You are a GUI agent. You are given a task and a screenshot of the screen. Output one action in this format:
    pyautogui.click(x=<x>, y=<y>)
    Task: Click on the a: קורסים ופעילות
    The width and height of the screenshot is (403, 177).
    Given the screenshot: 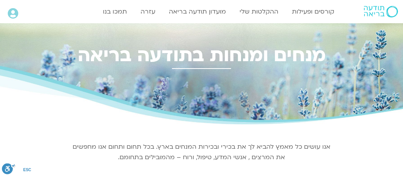 What is the action you would take?
    pyautogui.click(x=313, y=12)
    